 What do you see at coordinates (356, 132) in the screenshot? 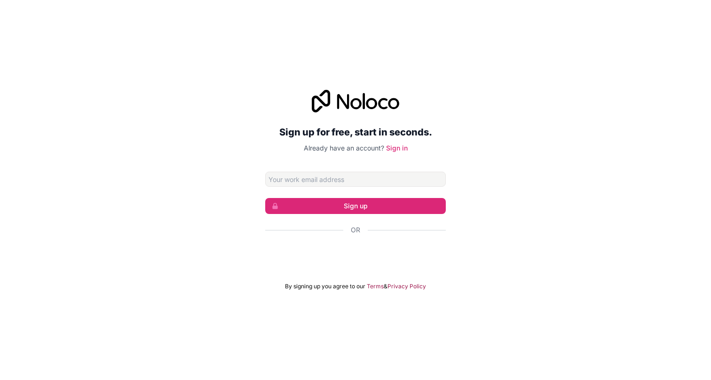
I see `h2: Sign up for free, start in seconds.` at bounding box center [356, 132].